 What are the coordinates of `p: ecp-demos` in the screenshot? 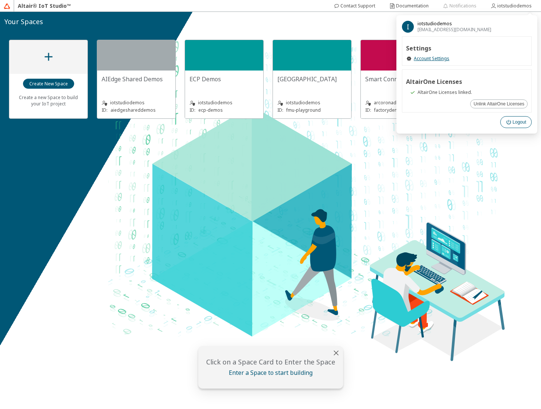 It's located at (211, 110).